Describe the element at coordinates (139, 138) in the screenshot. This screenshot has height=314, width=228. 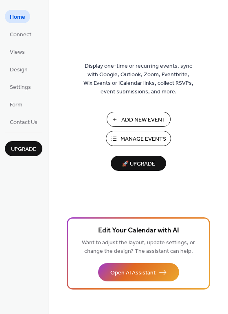
I see `button: Manage Events` at that location.